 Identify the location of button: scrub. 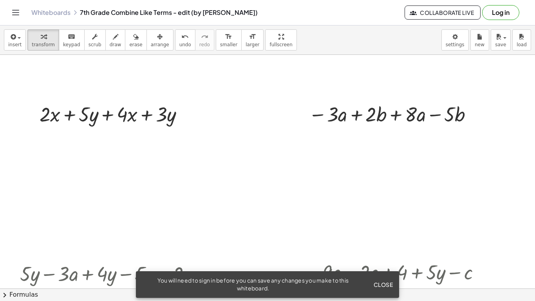
(95, 40).